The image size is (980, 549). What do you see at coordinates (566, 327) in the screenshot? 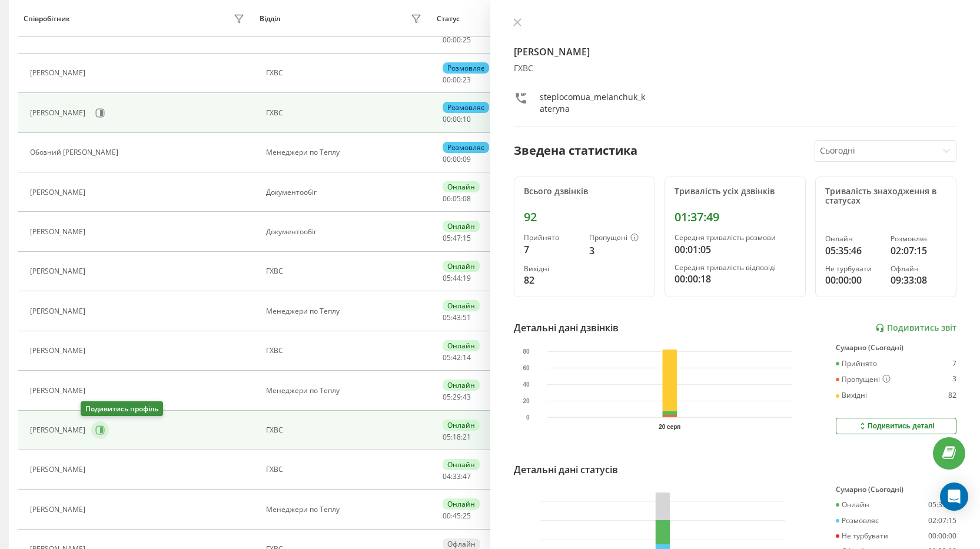
I see `div: Детальні дані дзвінків` at bounding box center [566, 327].